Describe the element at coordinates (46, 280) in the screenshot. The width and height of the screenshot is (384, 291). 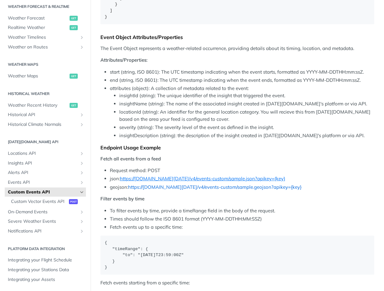
I see `span: Integrating your Assets` at that location.